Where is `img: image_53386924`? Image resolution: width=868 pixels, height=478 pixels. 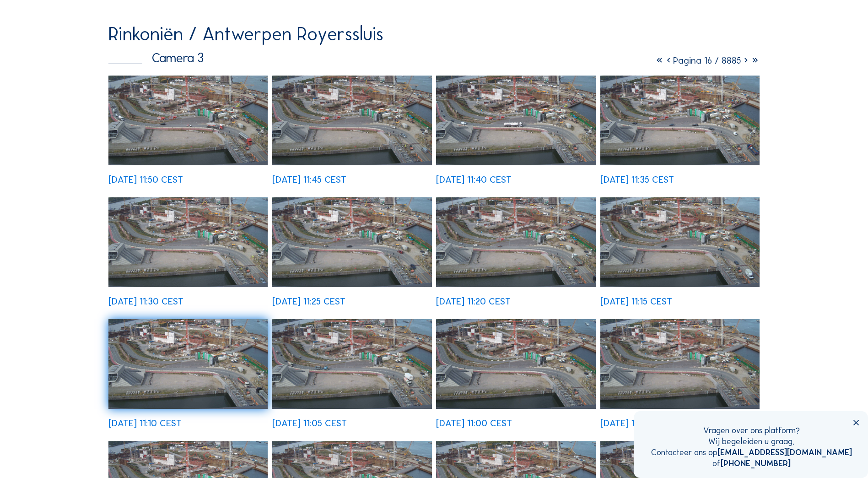 img: image_53386924 is located at coordinates (680, 364).